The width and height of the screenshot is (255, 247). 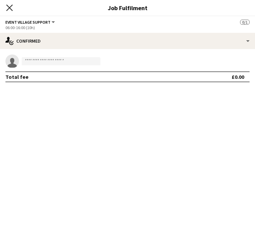 I want to click on span: Event Village Support, so click(x=28, y=22).